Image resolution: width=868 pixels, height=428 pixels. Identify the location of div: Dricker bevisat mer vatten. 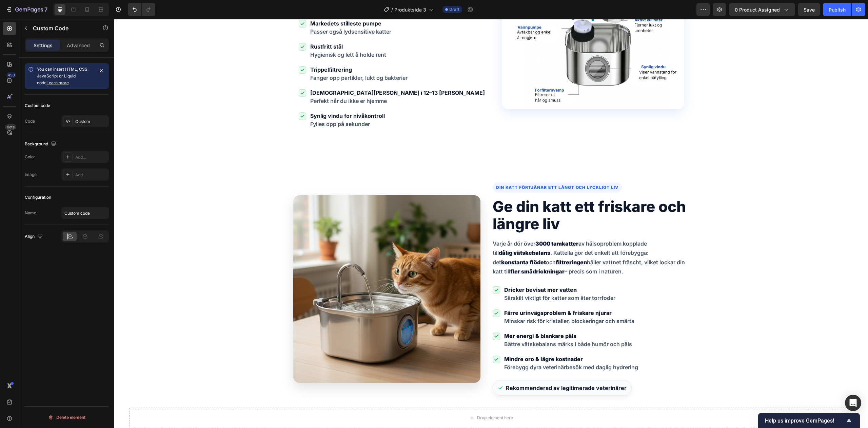
(445, 270).